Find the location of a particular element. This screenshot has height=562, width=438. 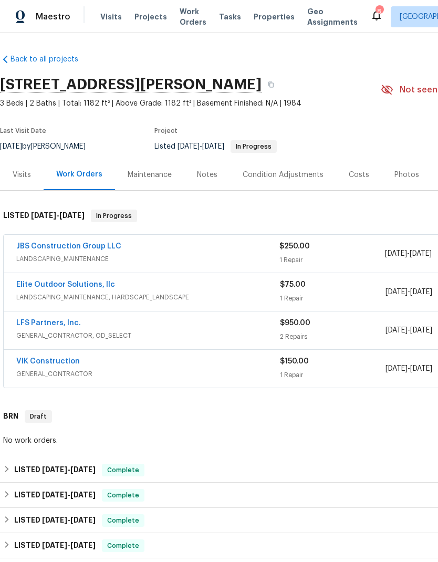

h6: BRN is located at coordinates (11, 417).